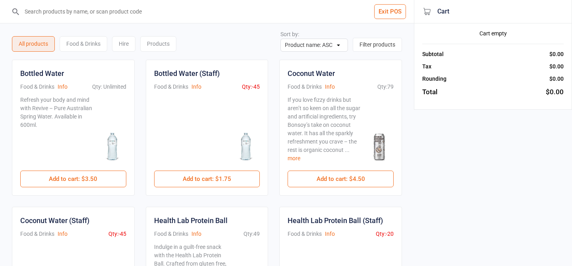 This screenshot has height=266, width=572. Describe the element at coordinates (42, 73) in the screenshot. I see `div: Bottled Water` at that location.